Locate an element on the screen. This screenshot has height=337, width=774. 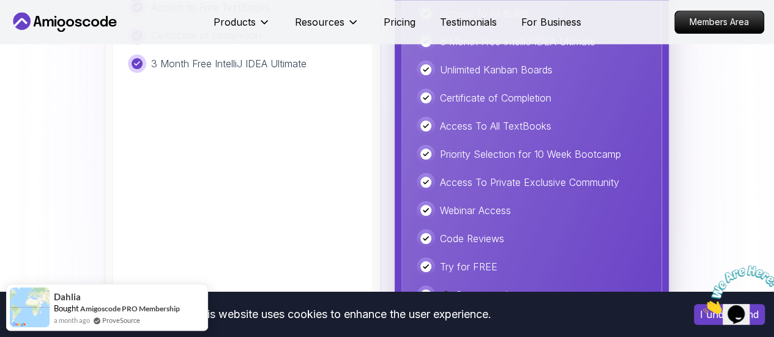
p: Priority Selection for 10 Week Bootcamp is located at coordinates (530, 154).